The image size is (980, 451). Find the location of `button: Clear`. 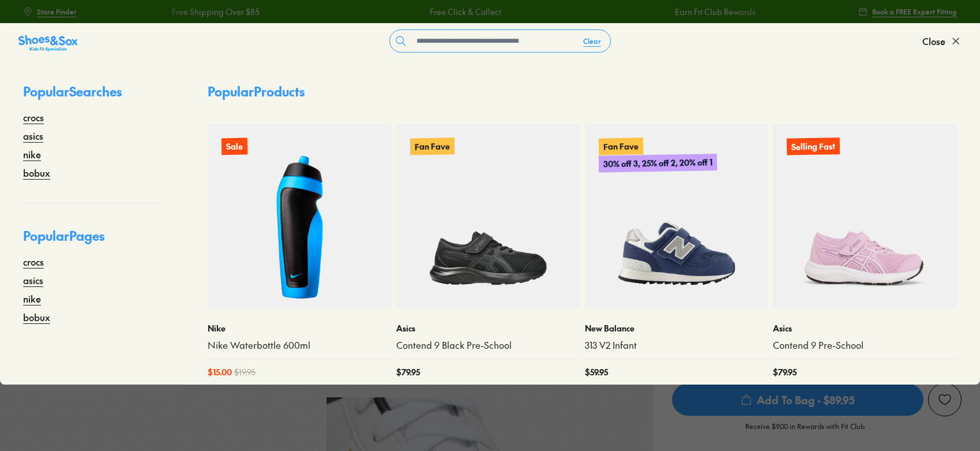

button: Clear is located at coordinates (592, 41).